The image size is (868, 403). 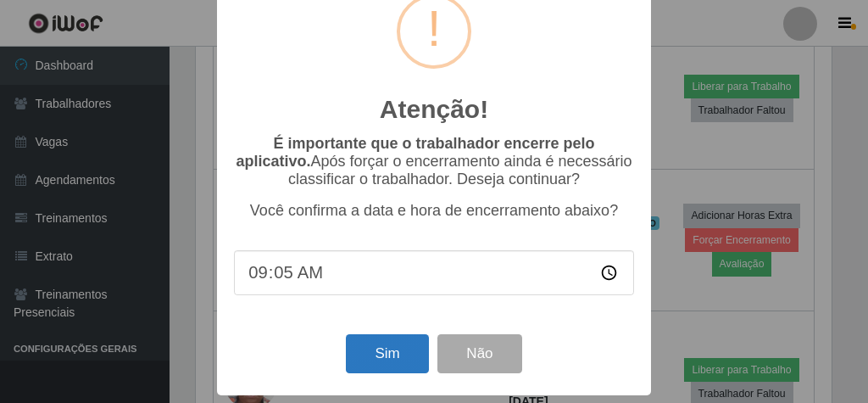 What do you see at coordinates (479, 353) in the screenshot?
I see `button: Não` at bounding box center [479, 353].